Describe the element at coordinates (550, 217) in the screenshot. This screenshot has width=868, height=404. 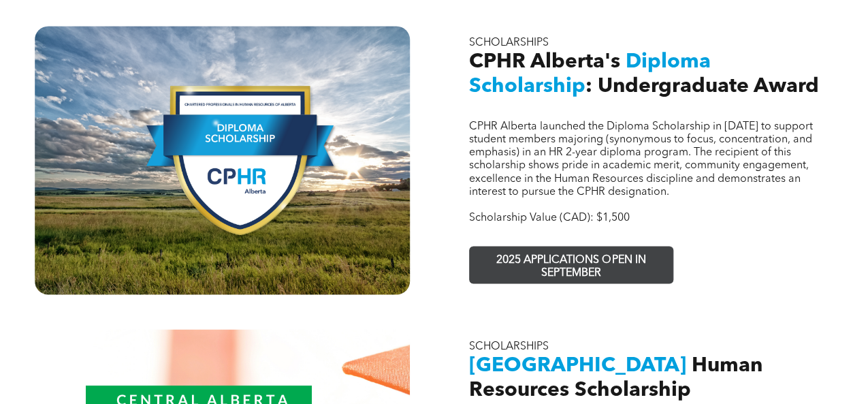
I see `span: Scholarship Value (CAD): $1,500` at that location.